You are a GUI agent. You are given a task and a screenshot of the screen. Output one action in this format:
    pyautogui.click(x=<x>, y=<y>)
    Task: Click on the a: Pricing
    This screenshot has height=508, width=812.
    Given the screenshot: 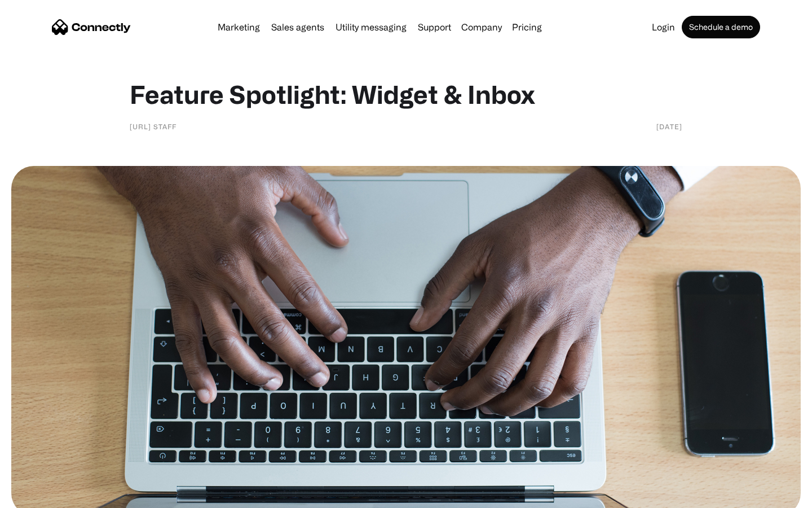 What is the action you would take?
    pyautogui.click(x=527, y=27)
    